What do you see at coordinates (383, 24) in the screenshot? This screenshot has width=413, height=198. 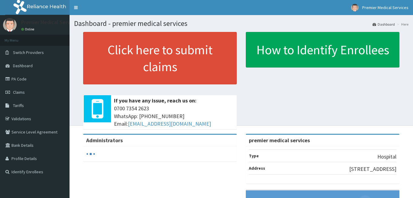 I see `a: Dashboard` at bounding box center [383, 24].